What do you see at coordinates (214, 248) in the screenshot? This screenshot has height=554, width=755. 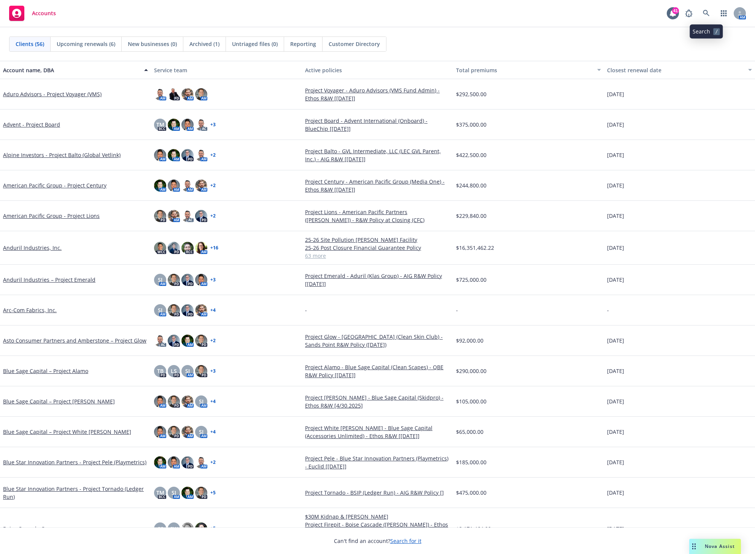 I see `a: + 16` at bounding box center [214, 248].